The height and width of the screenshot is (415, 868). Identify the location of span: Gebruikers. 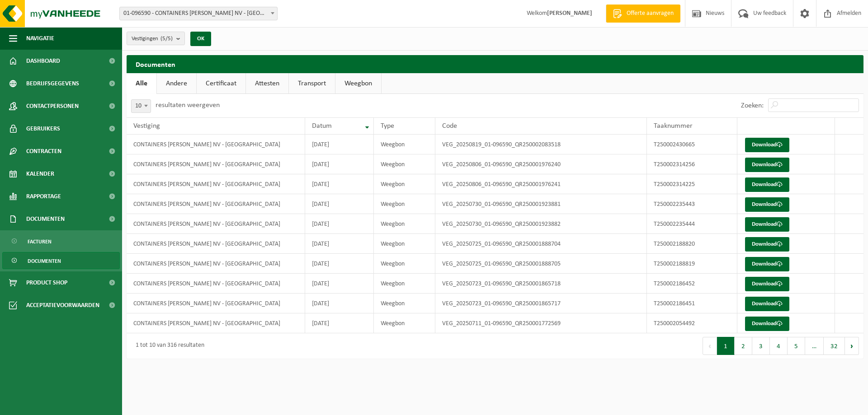
(43, 129).